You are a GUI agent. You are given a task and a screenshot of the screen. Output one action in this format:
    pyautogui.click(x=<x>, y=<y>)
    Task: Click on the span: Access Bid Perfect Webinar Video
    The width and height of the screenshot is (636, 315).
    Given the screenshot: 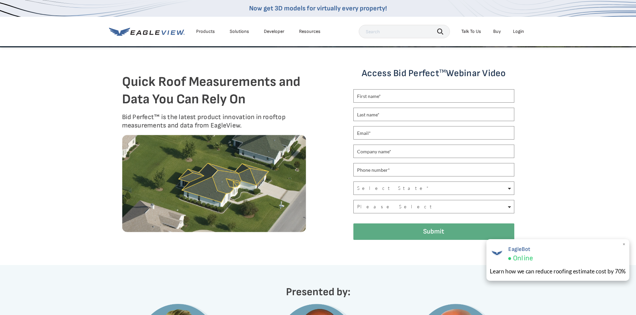 What is the action you would take?
    pyautogui.click(x=434, y=73)
    